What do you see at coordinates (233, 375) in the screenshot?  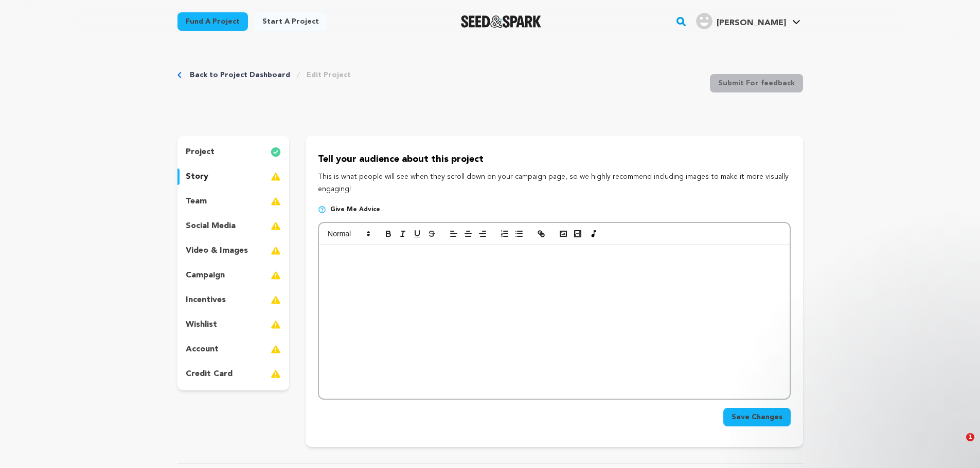 I see `button: credit card` at bounding box center [233, 375].